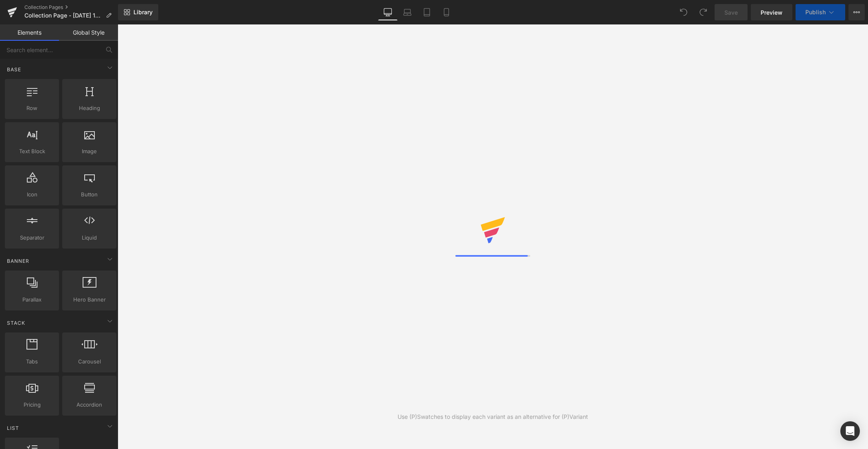 The width and height of the screenshot is (868, 449). Describe the element at coordinates (856, 12) in the screenshot. I see `button: More` at that location.